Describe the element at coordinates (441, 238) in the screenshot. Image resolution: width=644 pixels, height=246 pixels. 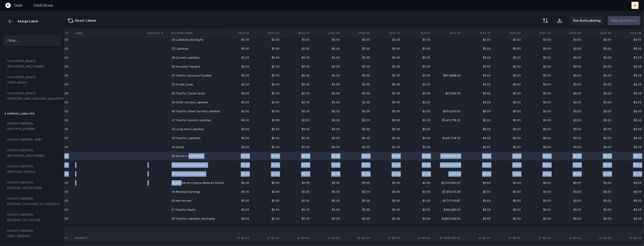
I see `img: 2d4cea4e0e7287338f84d783c1d74d81.svg` at that location.